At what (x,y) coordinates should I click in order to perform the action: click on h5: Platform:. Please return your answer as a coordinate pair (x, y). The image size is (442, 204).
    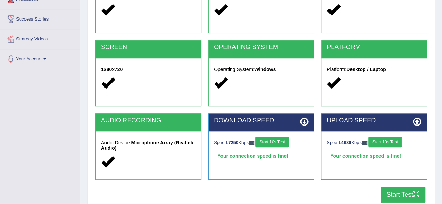
    Looking at the image, I should click on (374, 69).